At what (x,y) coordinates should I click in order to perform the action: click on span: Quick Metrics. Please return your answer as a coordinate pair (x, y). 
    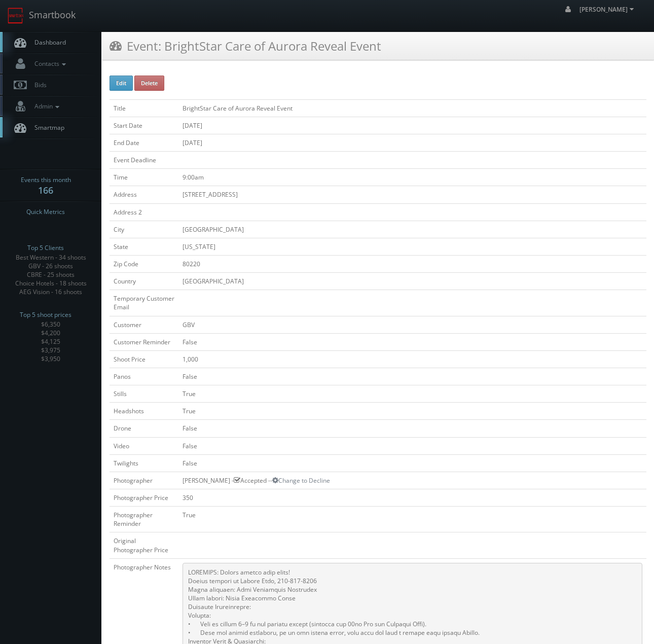
    Looking at the image, I should click on (46, 212).